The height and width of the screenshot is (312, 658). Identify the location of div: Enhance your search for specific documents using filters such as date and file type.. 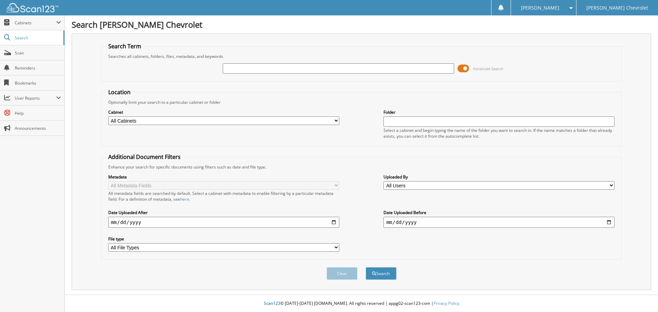
(362, 167).